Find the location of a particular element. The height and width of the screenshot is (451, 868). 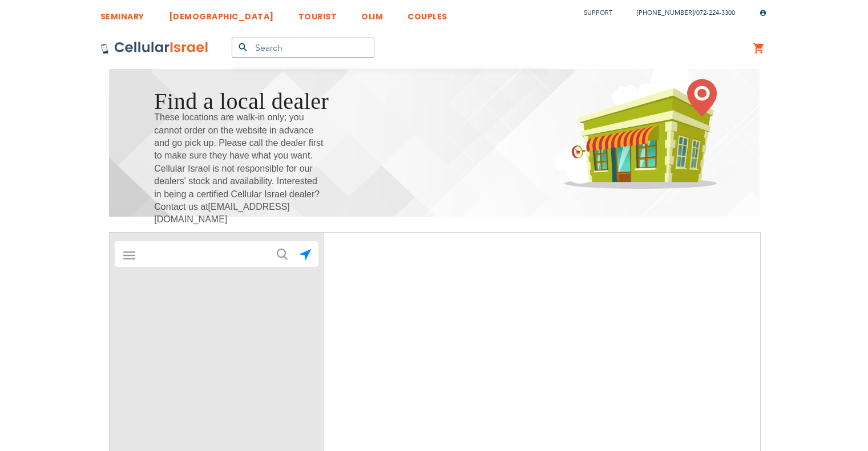

a: COUPLES is located at coordinates (428, 14).